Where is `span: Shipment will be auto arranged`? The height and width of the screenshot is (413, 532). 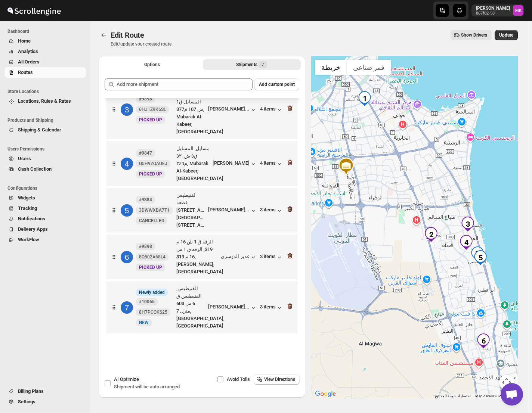 span: Shipment will be auto arranged is located at coordinates (147, 386).